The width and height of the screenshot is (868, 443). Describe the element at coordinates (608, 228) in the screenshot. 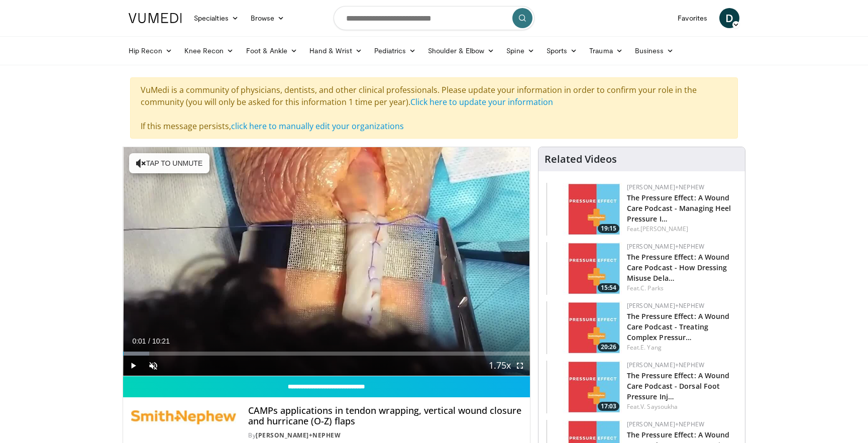

I see `span: 19:15` at that location.